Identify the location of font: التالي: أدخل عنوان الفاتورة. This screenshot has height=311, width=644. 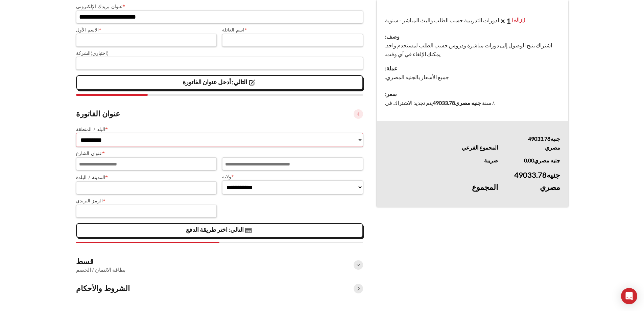
(214, 82).